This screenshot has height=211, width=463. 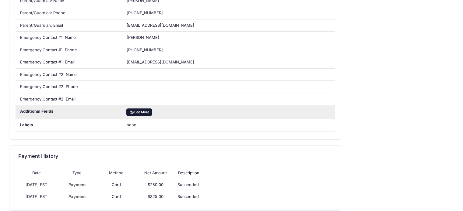 What do you see at coordinates (77, 173) in the screenshot?
I see `th: Type` at bounding box center [77, 173].